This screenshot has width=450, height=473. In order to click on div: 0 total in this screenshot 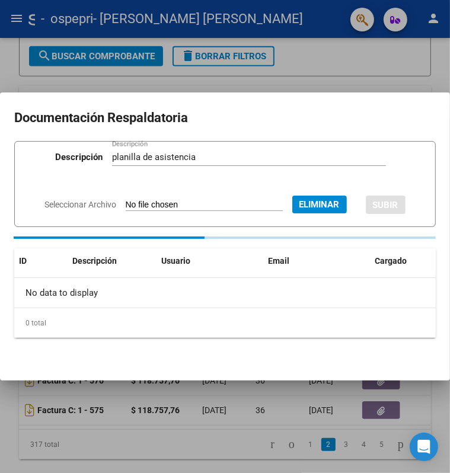, I will do `click(225, 323)`.